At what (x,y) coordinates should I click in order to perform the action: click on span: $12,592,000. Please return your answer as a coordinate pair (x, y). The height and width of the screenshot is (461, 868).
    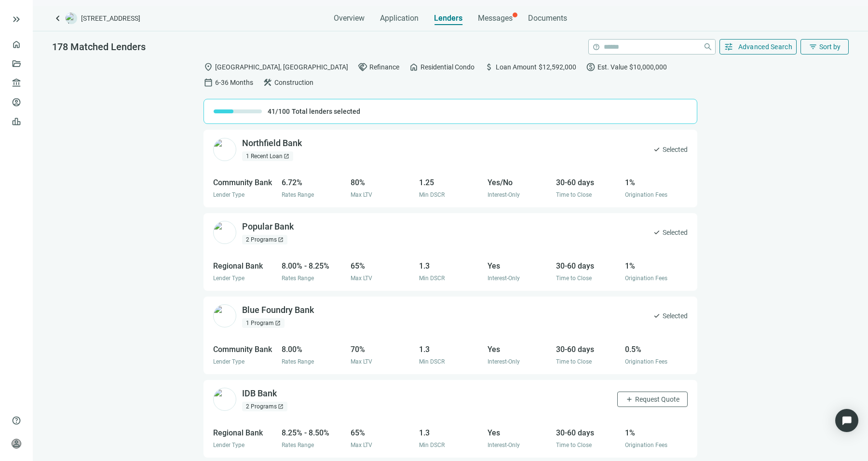
    Looking at the image, I should click on (557, 67).